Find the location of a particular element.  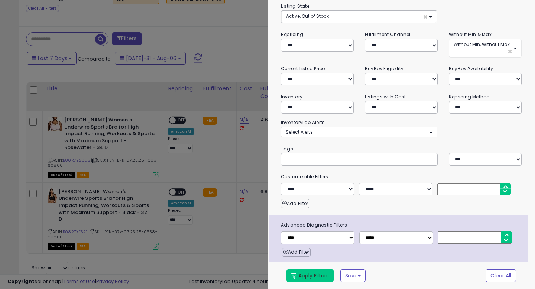

button: Without Min, Without Max × is located at coordinates (485, 48).